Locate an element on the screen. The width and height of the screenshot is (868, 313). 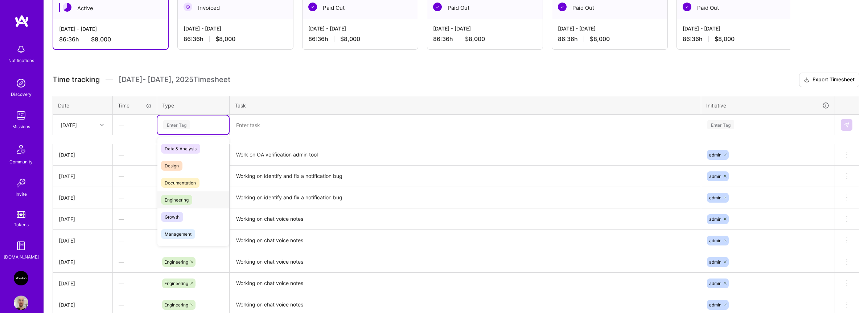
span: Documentation is located at coordinates (180, 182).